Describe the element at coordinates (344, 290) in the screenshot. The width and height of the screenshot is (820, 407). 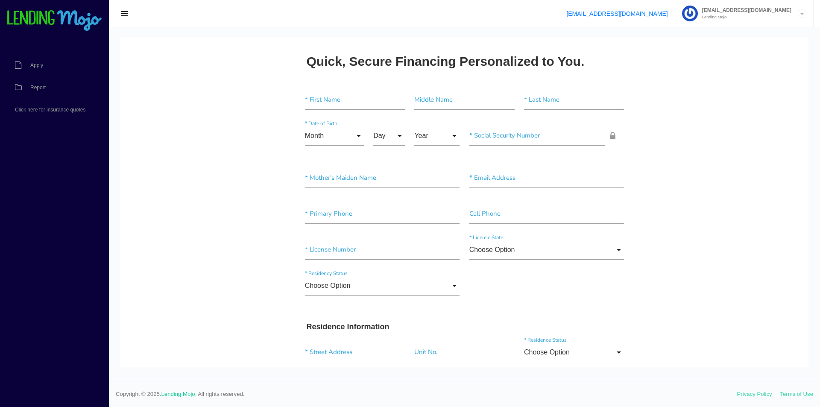
I see `h3: Residence Information` at that location.